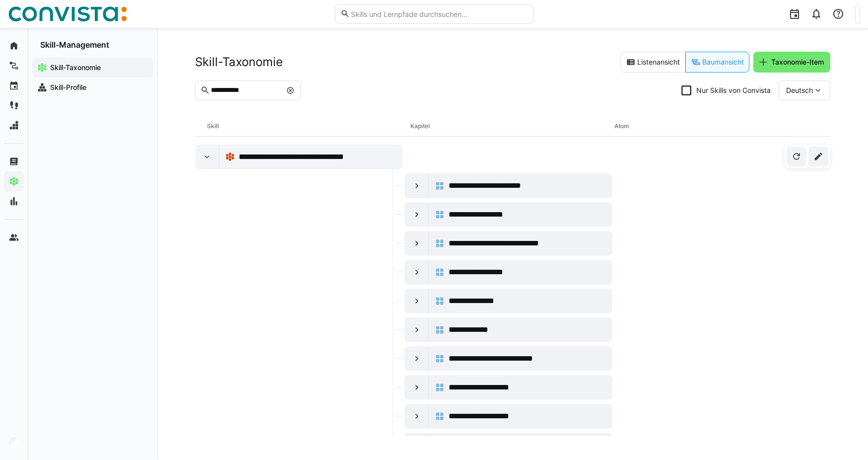 The image size is (868, 460). Describe the element at coordinates (439, 14) in the screenshot. I see `input: Skills und Lernpfade durchsuchen…` at that location.